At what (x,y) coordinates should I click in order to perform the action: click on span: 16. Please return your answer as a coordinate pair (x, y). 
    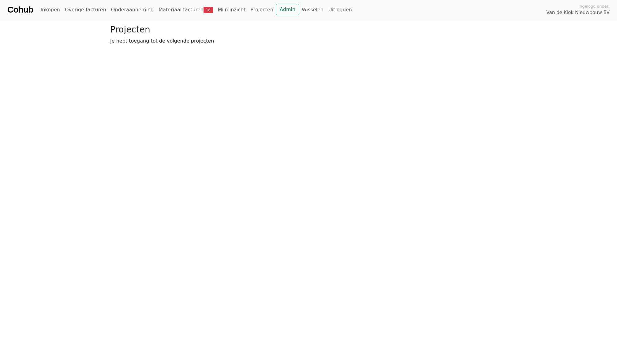
    Looking at the image, I should click on (208, 10).